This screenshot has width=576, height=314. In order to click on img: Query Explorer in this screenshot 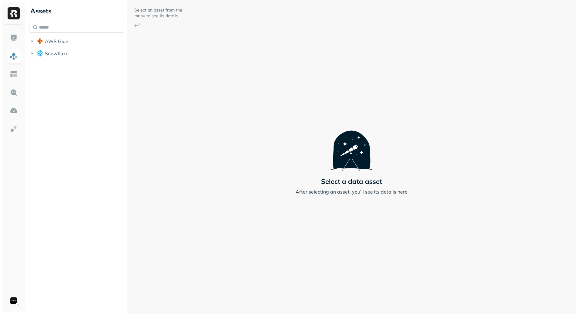, I will do `click(14, 92)`.